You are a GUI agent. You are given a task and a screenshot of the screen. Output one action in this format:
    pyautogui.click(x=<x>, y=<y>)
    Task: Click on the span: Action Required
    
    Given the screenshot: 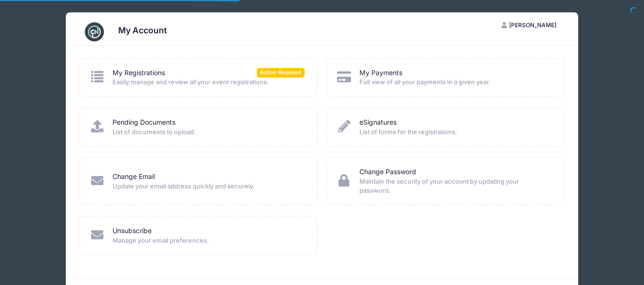 What is the action you would take?
    pyautogui.click(x=280, y=72)
    